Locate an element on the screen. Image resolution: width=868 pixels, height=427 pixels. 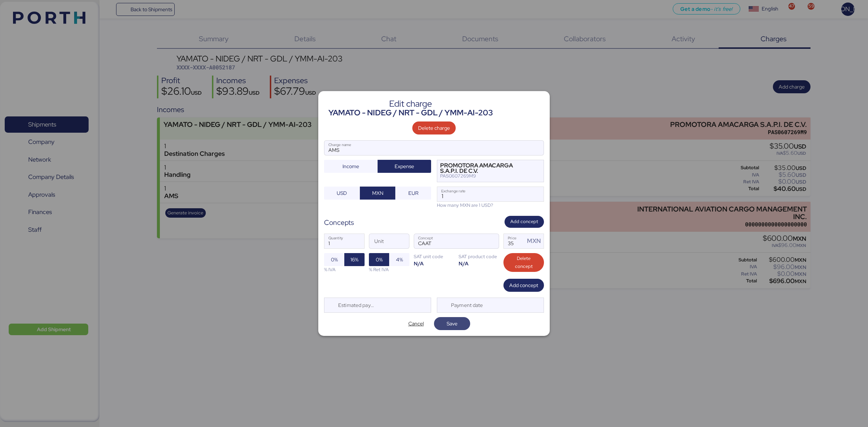
span: EUR is located at coordinates (413, 193).